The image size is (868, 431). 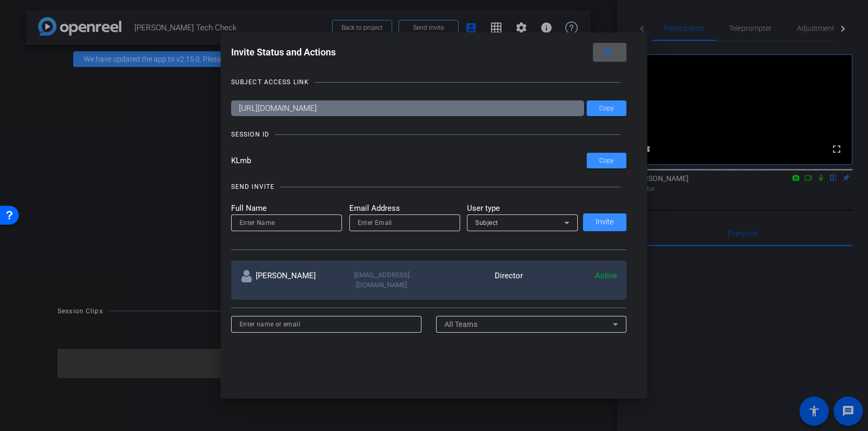 I want to click on span: All Teams, so click(x=461, y=324).